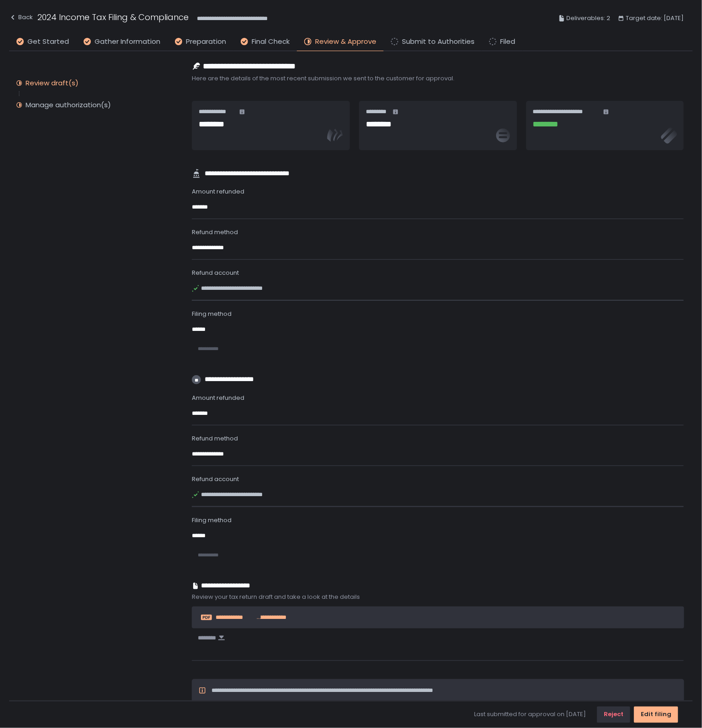  I want to click on span: Final Check, so click(271, 42).